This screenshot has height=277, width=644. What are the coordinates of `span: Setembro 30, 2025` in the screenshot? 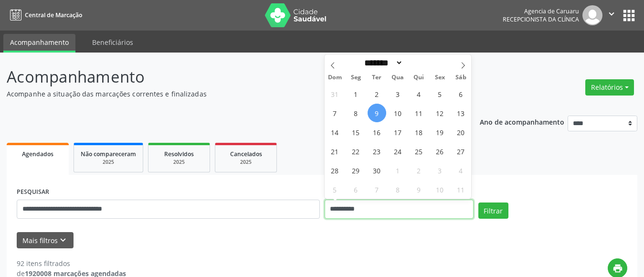 It's located at (377, 170).